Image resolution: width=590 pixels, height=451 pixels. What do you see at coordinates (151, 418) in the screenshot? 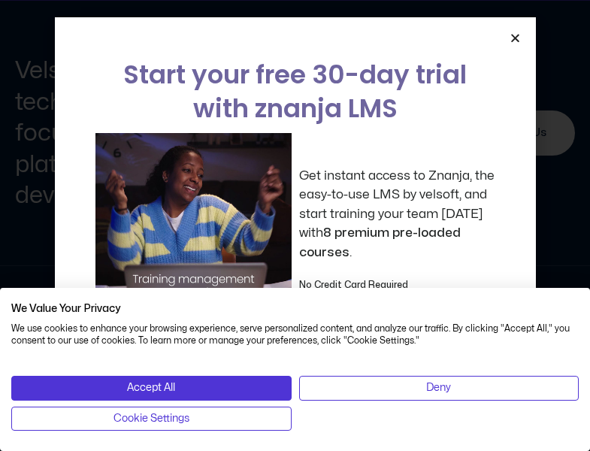
I see `button: Adjust cookie preferences` at bounding box center [151, 418].